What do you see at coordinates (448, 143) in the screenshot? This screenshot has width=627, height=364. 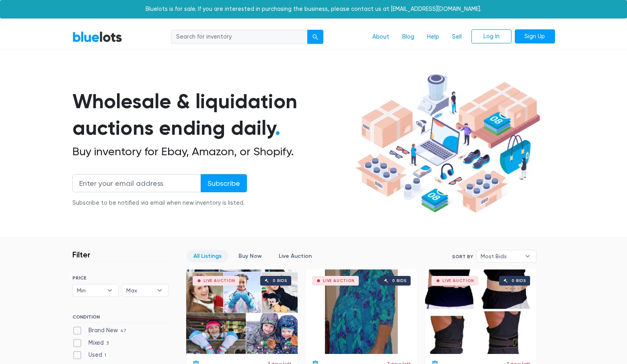 I see `img: hero-ee84e7d0318cb26816c560f6b4441b76977f77a177738b4e94f68c95b2b83dbb.png` at bounding box center [448, 143].